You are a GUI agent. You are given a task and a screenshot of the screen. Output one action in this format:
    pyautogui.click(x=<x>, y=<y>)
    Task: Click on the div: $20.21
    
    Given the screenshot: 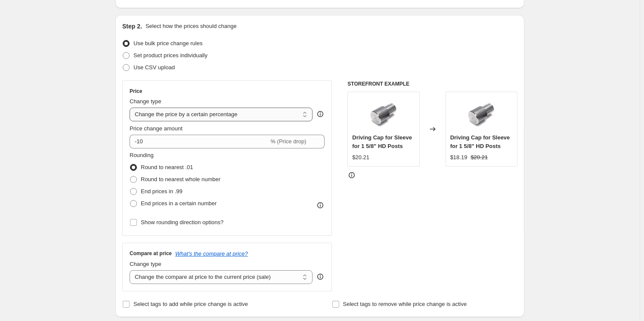 What is the action you would take?
    pyautogui.click(x=361, y=158)
    